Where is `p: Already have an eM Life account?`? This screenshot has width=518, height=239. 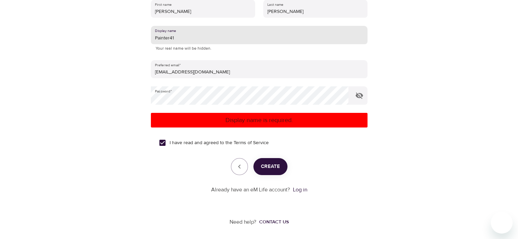 p: Already have an eM Life account? is located at coordinates (251, 190).